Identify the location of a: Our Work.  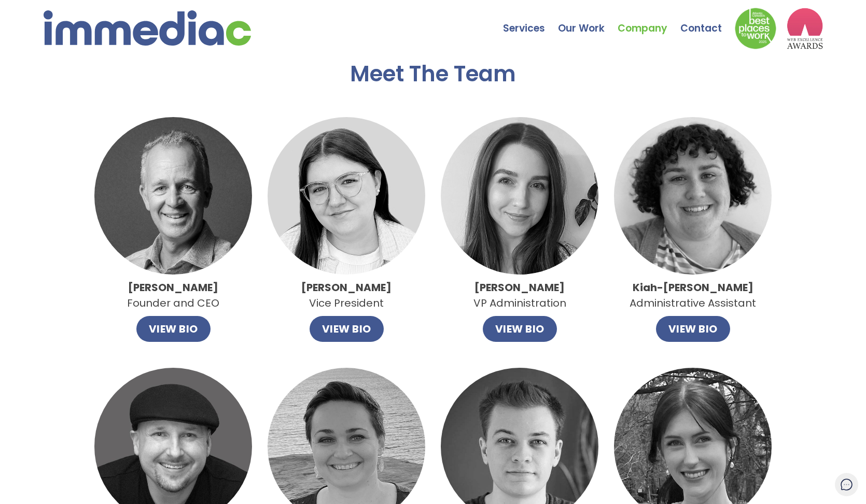
(587, 20).